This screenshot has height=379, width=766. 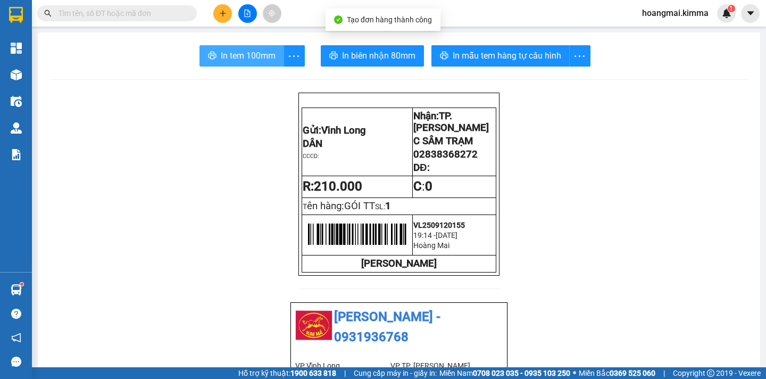 What do you see at coordinates (432, 245) in the screenshot?
I see `span: Hoàng Mai` at bounding box center [432, 245].